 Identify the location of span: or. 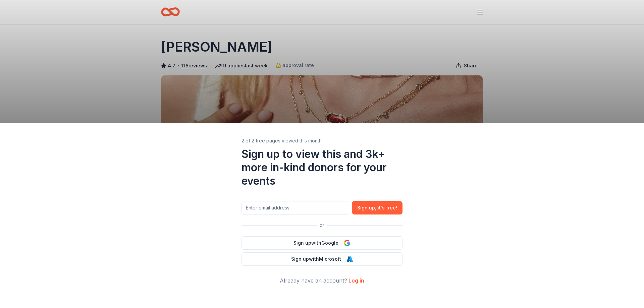
(322, 225).